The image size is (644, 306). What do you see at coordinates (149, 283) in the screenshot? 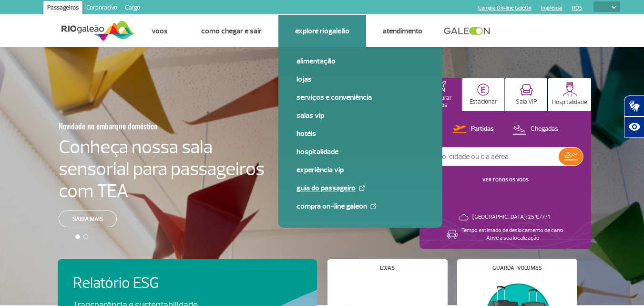
I see `h4: Relatório ESG` at bounding box center [149, 283].